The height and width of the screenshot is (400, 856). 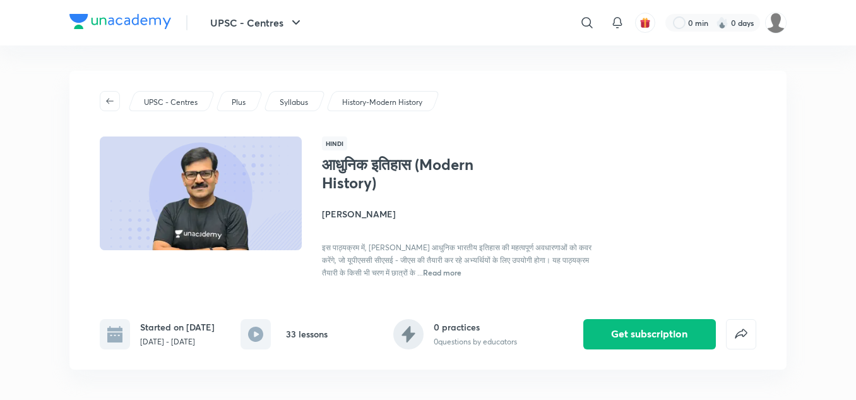 I want to click on p: Syllabus, so click(x=293, y=102).